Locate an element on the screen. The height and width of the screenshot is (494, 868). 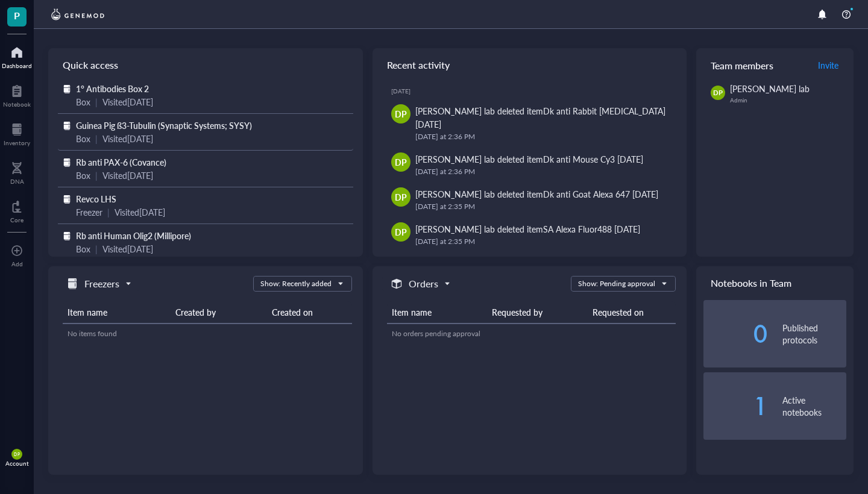
div: 0 is located at coordinates (735, 334).